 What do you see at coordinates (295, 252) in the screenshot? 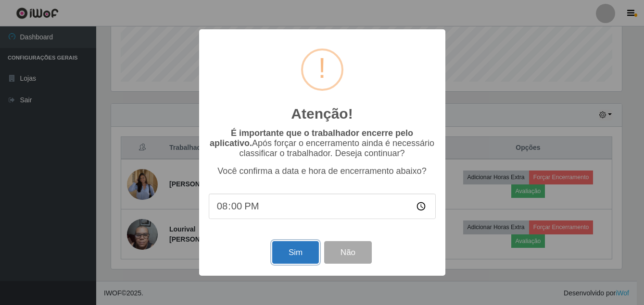
I see `button: Sim` at bounding box center [295, 252].